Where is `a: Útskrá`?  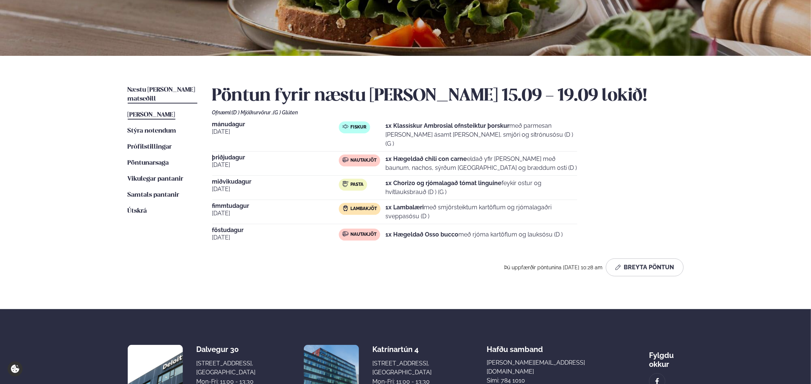 a: Útskrá is located at coordinates (137, 211).